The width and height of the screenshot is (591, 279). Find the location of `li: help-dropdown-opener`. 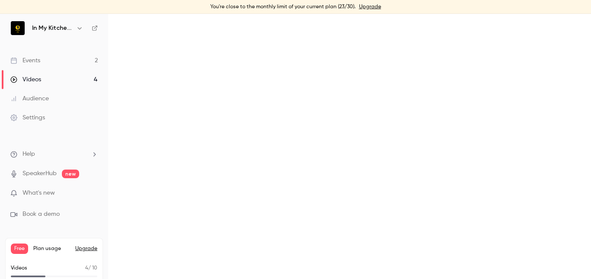

li: help-dropdown-opener is located at coordinates (54, 154).